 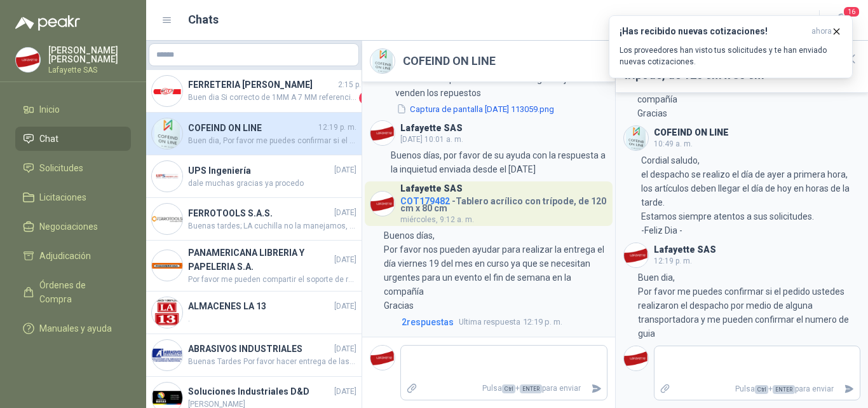 What do you see at coordinates (272, 98) in the screenshot?
I see `span: Buen dia Si correcto de 1MM A 7 MM referencia 186-105 De Mitutoyo` at bounding box center [272, 98].